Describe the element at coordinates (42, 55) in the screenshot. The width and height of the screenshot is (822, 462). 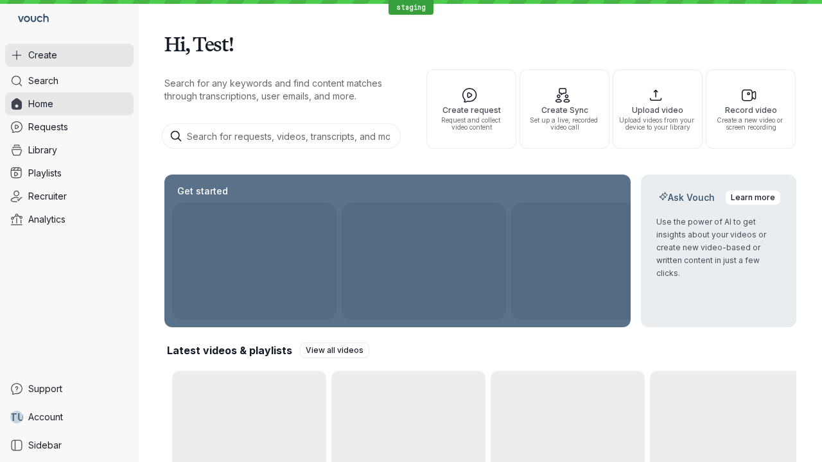
I see `span: Create` at that location.